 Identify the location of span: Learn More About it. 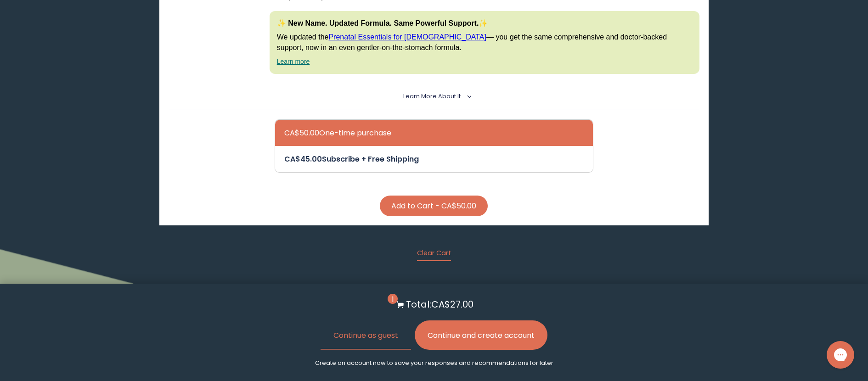
(431, 96).